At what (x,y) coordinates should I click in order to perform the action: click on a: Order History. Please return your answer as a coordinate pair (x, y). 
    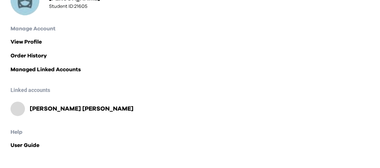
    Looking at the image, I should click on (190, 56).